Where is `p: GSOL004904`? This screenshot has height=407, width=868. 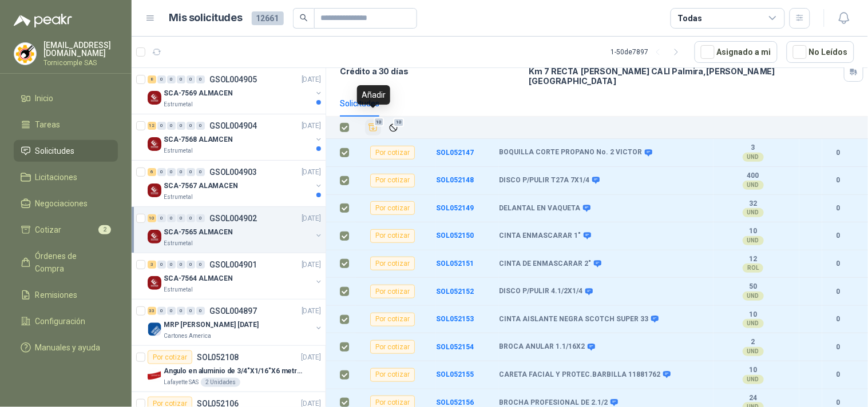
p: GSOL004904 is located at coordinates (233, 126).